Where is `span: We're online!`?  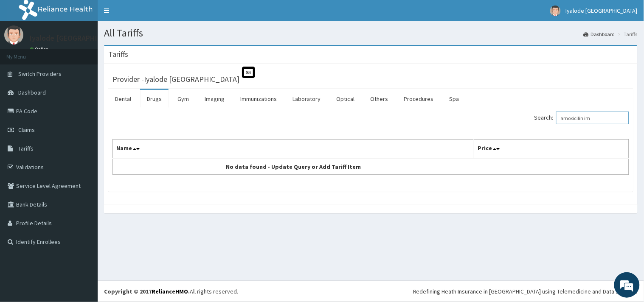
span: We're online! is located at coordinates (83, 138).